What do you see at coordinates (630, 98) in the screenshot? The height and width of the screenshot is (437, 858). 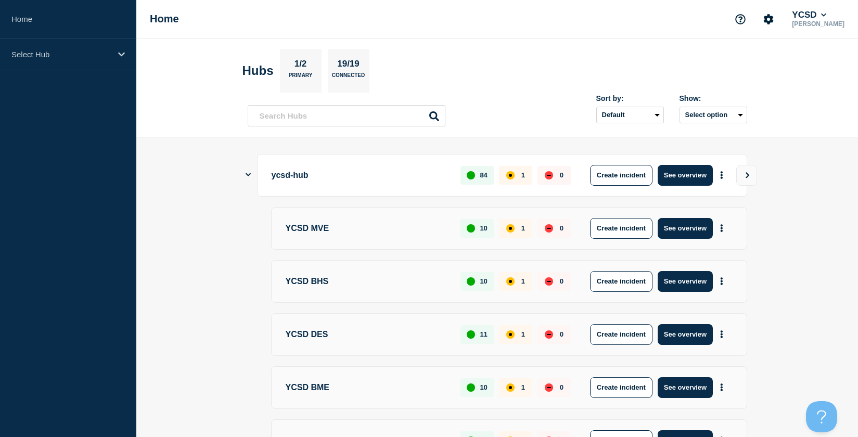 I see `div: Sort by:` at bounding box center [630, 98].